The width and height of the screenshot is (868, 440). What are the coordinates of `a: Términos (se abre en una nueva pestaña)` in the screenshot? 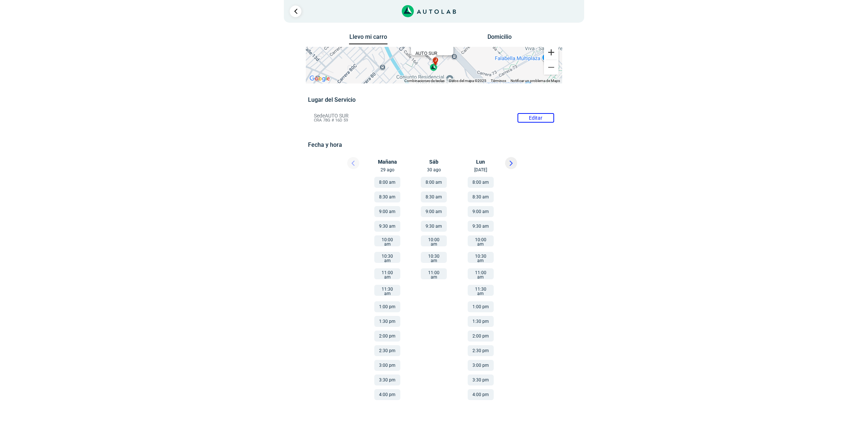 It's located at (499, 81).